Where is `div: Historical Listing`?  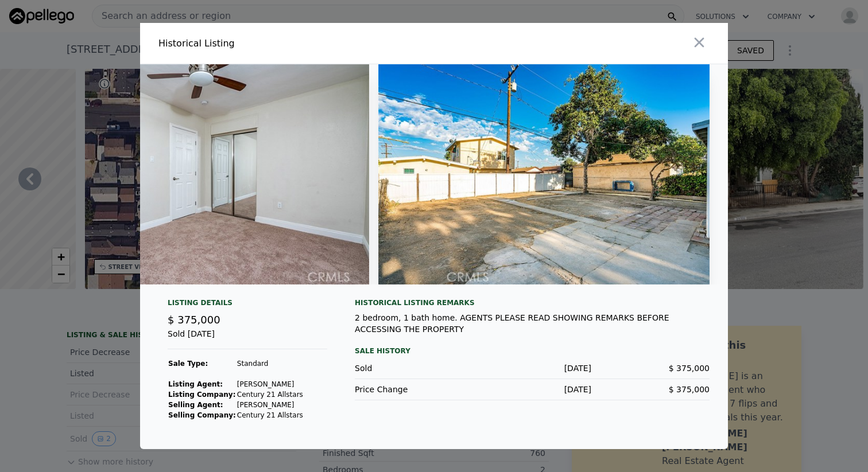 div: Historical Listing is located at coordinates (294, 44).